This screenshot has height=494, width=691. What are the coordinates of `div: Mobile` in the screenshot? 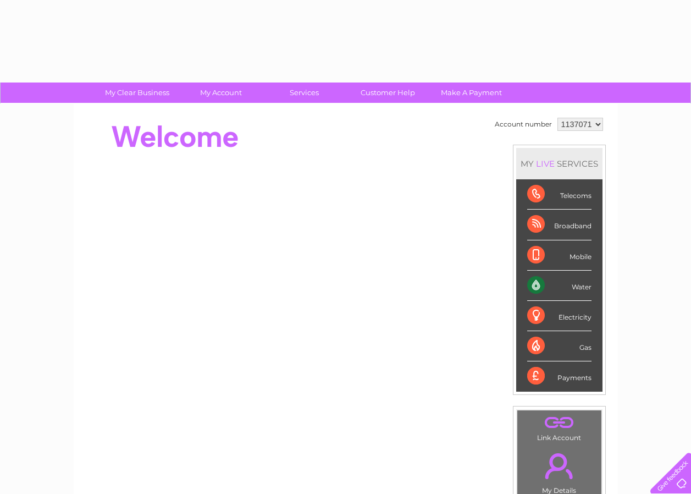 It's located at (559, 255).